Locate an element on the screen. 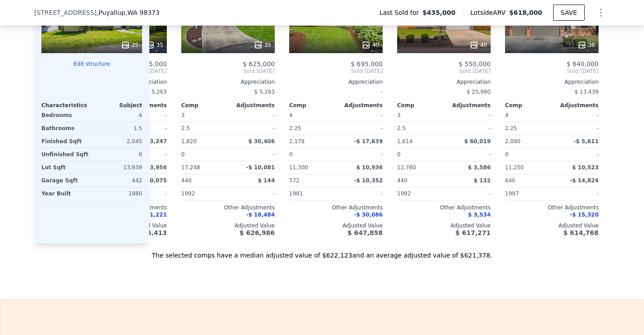 The image size is (644, 335). button: Show Options is located at coordinates (601, 12).